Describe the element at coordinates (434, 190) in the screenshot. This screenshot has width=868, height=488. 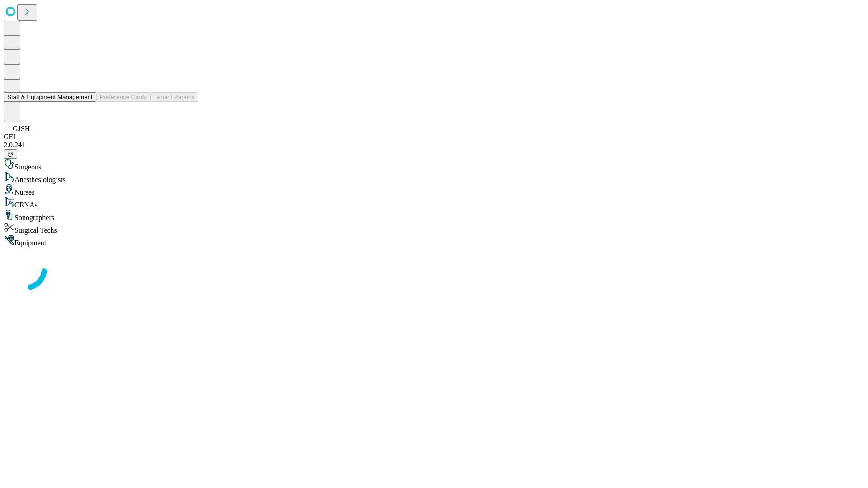
I see `div: Nurses` at that location.